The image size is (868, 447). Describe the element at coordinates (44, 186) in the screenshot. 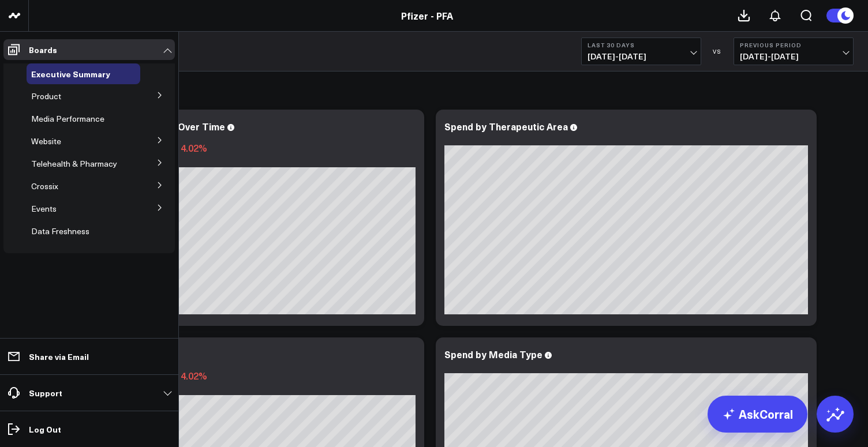

I see `span: Crossix` at that location.